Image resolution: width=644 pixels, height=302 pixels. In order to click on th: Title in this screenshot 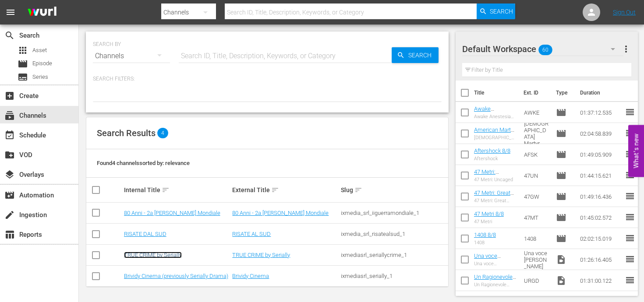, I will do `click(496, 93)`.